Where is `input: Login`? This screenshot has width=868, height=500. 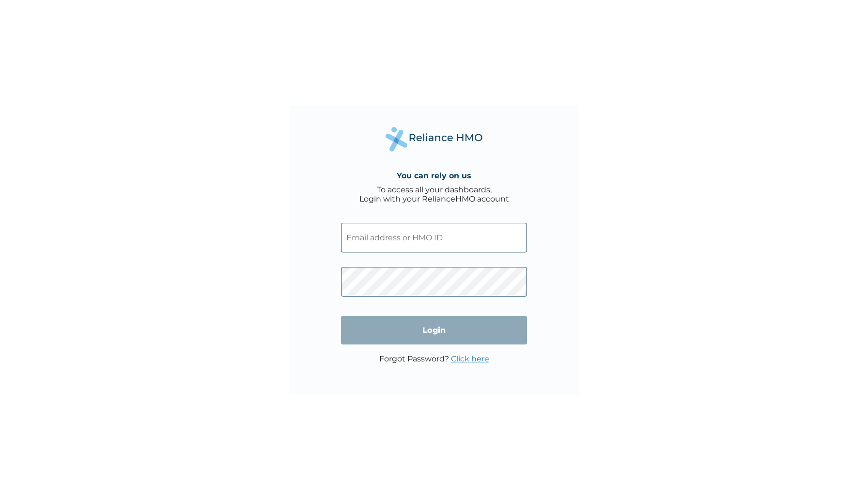
input: Login is located at coordinates (434, 330).